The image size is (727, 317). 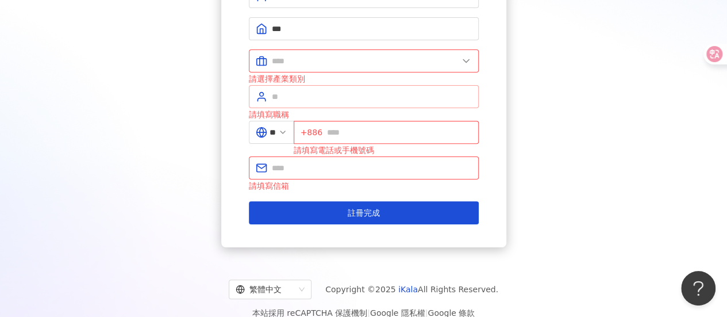 I want to click on button: 註冊完成, so click(x=364, y=213).